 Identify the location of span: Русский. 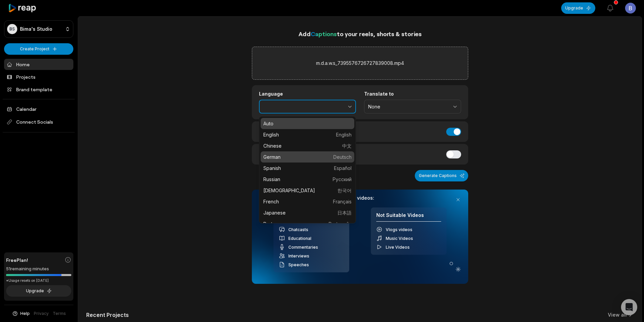
(342, 179).